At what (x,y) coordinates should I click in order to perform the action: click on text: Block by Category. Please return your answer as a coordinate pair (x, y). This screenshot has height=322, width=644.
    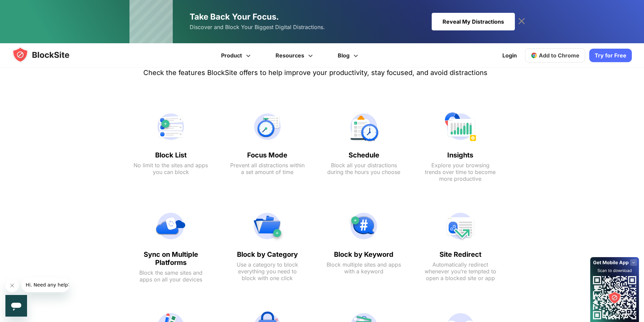
    Looking at the image, I should click on (267, 254).